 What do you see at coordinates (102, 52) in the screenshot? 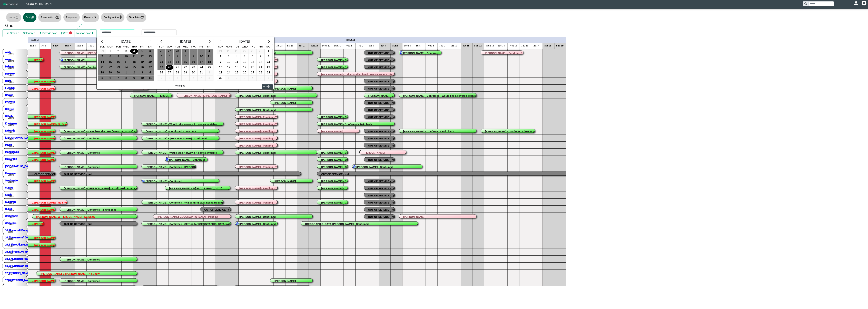
I see `button: 29` at bounding box center [102, 52].